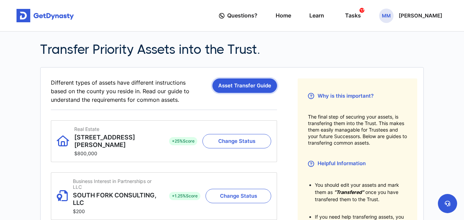 The image size is (464, 220). Describe the element at coordinates (116, 184) in the screenshot. I see `p: Business Interest in Partnerships or LLC` at that location.